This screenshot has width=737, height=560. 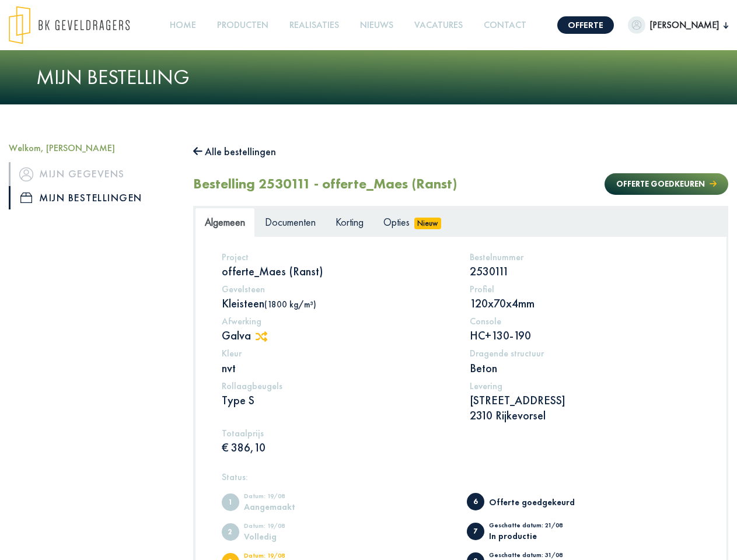 I want to click on h5: Totaalprijs, so click(x=337, y=433).